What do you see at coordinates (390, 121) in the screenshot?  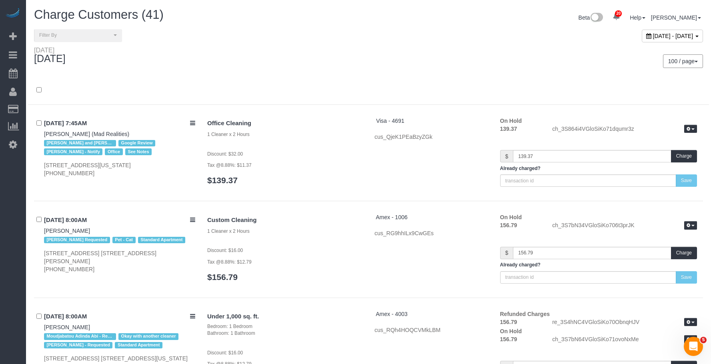 I see `span: Visa - 4691` at bounding box center [390, 121].